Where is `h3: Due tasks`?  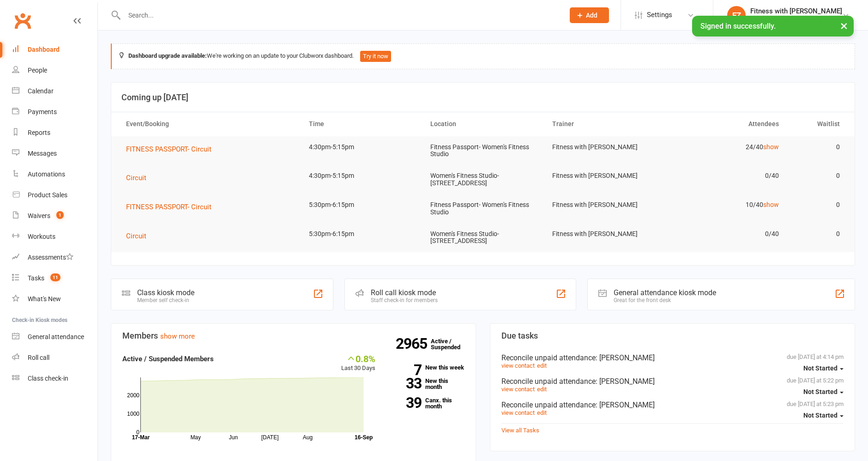
h3: Due tasks is located at coordinates (672, 335).